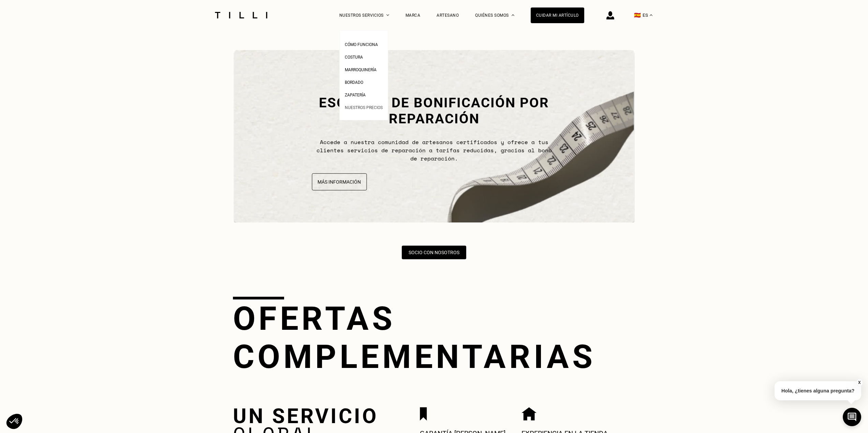 Image resolution: width=868 pixels, height=433 pixels. I want to click on h2: Ofertas complementarias, so click(434, 338).